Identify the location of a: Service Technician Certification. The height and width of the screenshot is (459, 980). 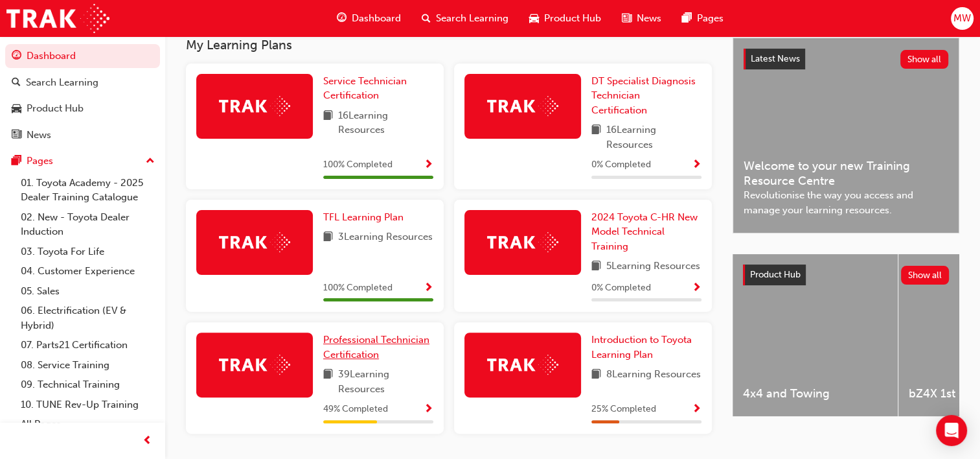
(378, 88).